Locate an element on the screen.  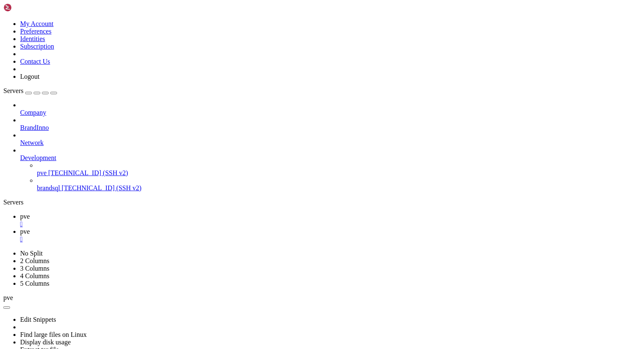
a: BrandInno is located at coordinates (330, 128).